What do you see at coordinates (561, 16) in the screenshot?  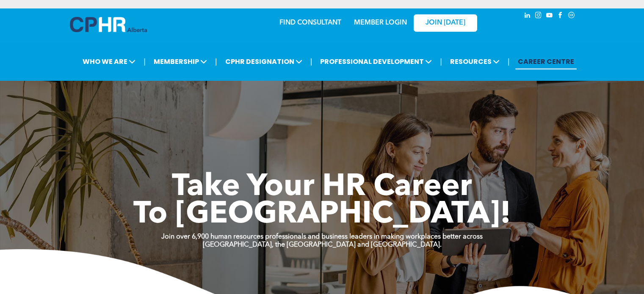 I see `a: facebook` at bounding box center [561, 16].